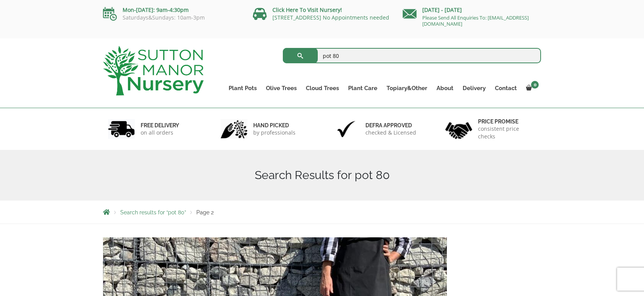 This screenshot has height=296, width=644. Describe the element at coordinates (506, 88) in the screenshot. I see `a: Contact` at that location.